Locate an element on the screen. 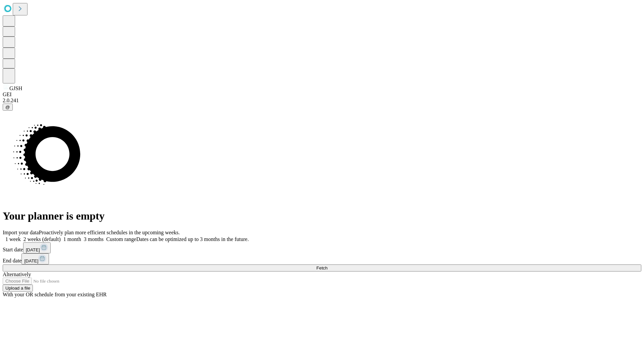 The width and height of the screenshot is (644, 362). div: Start date is located at coordinates (322, 248).